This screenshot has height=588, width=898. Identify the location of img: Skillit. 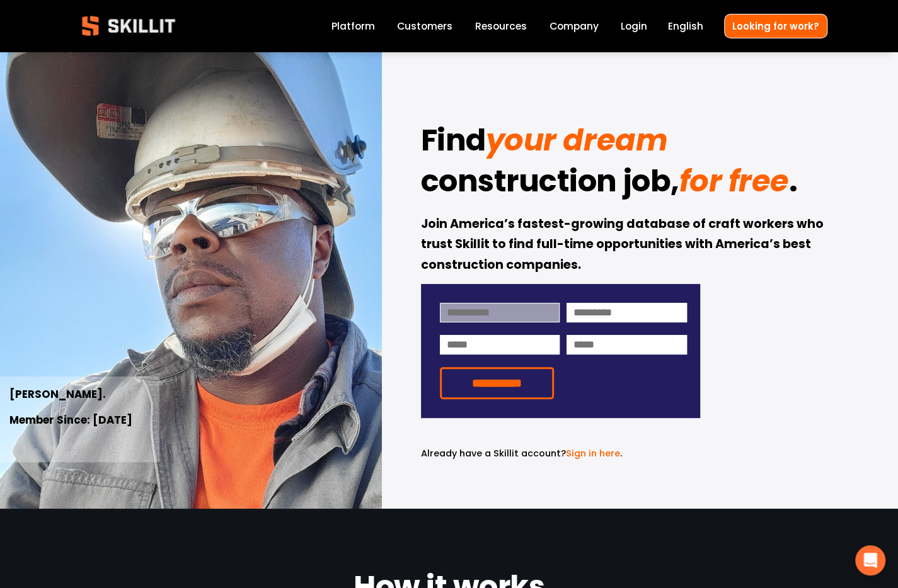
(128, 26).